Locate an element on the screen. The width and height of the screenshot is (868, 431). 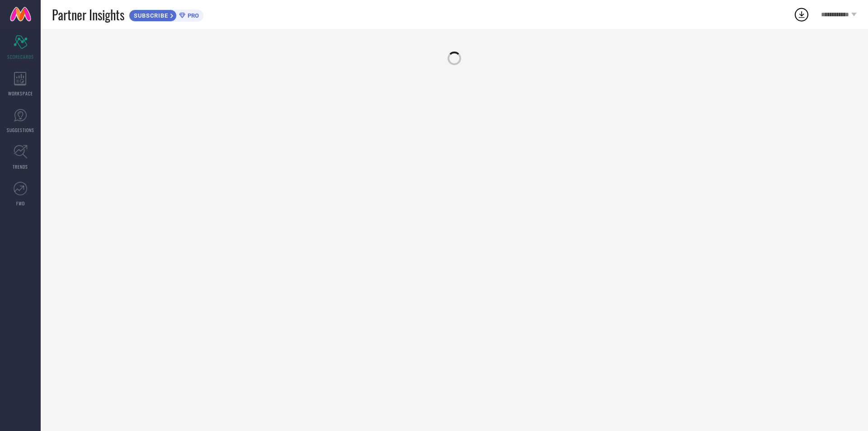
span: FWD is located at coordinates (21, 203).